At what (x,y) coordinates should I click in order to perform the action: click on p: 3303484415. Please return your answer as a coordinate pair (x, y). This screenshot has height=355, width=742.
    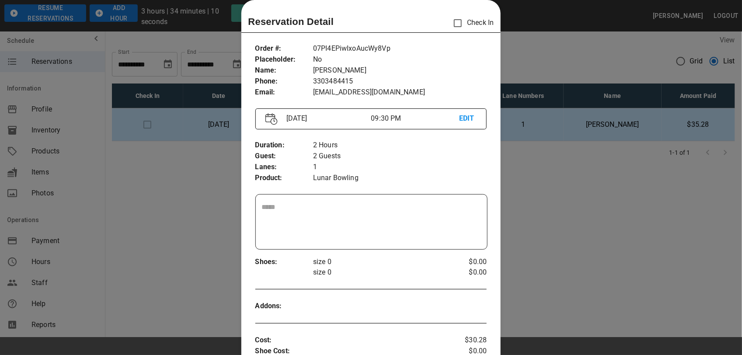
    Looking at the image, I should click on (400, 81).